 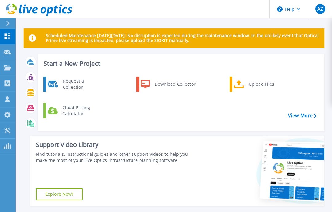 What do you see at coordinates (180, 64) in the screenshot?
I see `h3: Start a New Project` at bounding box center [180, 64].